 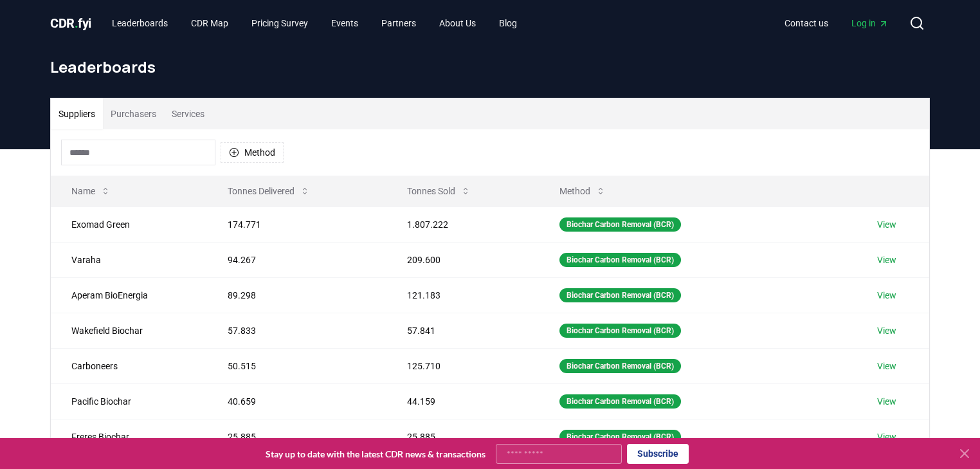 I want to click on td: Exomad Green, so click(x=128, y=224).